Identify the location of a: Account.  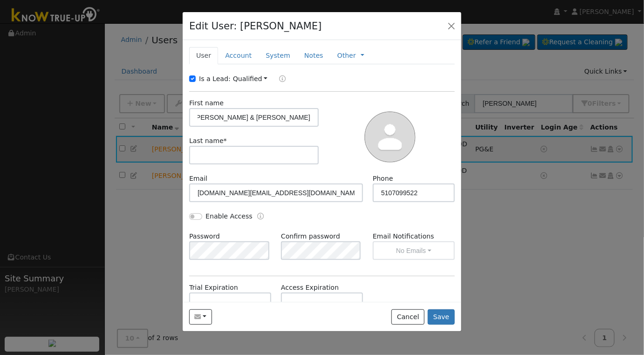
(238, 55).